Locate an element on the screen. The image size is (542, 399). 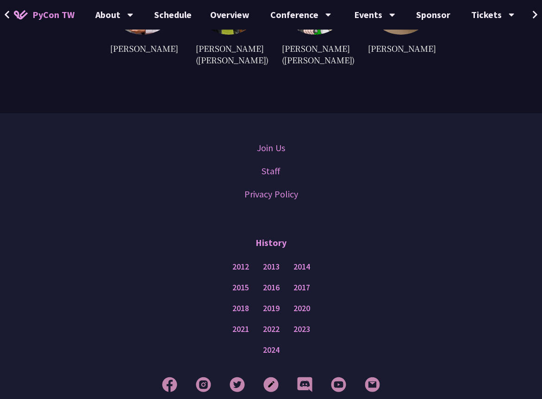
a: 2017 is located at coordinates (302, 288).